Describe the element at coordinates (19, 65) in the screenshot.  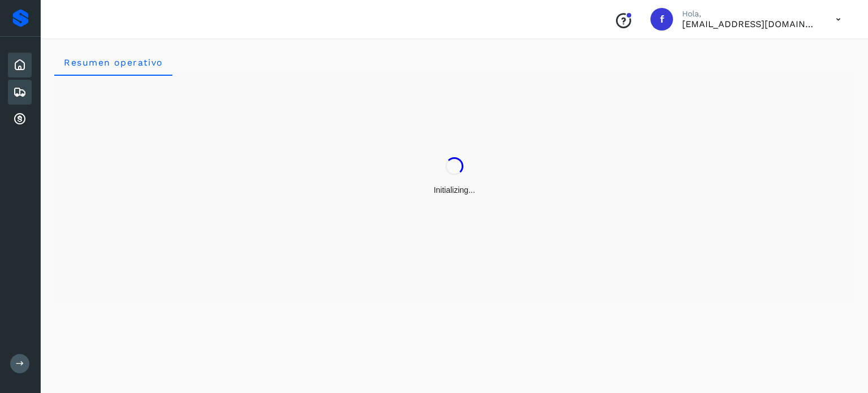
I see `div: Inicio` at that location.